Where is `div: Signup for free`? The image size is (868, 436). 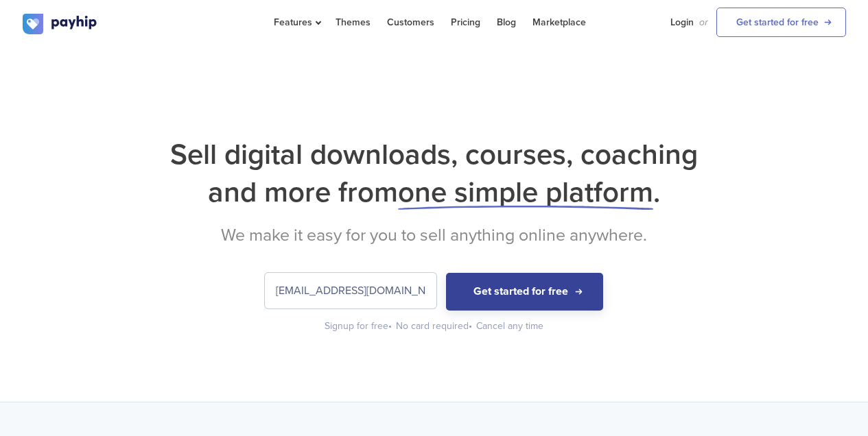 div: Signup for free is located at coordinates (359, 327).